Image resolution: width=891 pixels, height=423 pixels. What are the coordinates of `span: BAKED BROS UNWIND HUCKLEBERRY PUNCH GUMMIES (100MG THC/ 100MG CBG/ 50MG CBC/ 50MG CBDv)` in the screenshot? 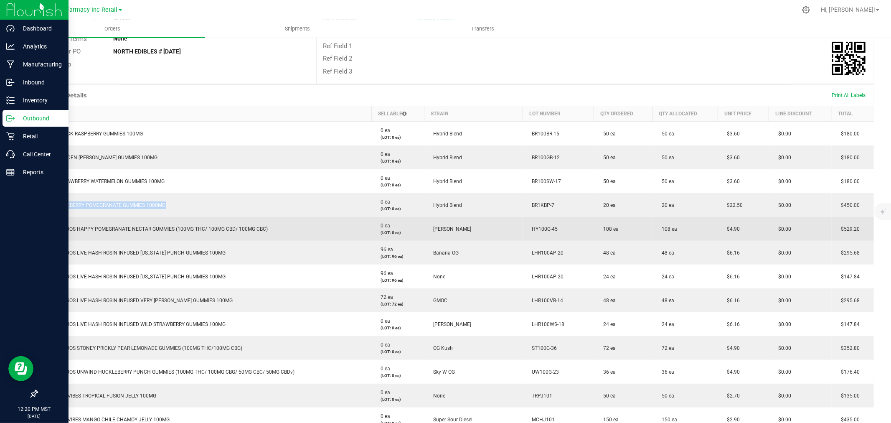 It's located at (169, 372).